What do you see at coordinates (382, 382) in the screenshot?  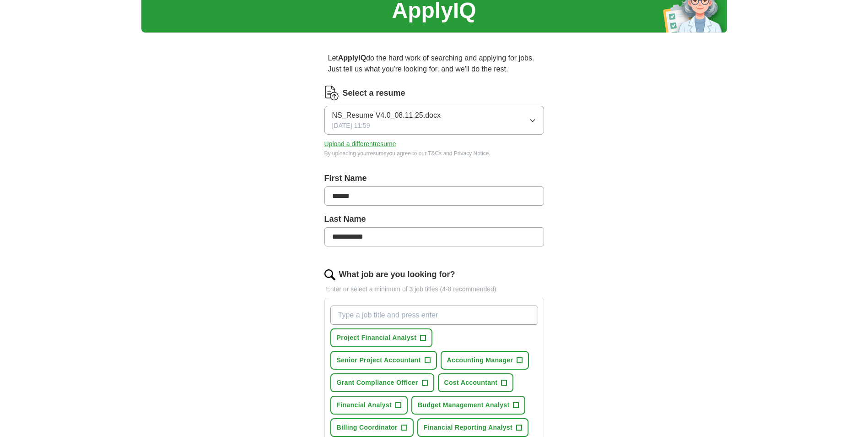 I see `button: Grant Compliance Officer` at bounding box center [382, 382].